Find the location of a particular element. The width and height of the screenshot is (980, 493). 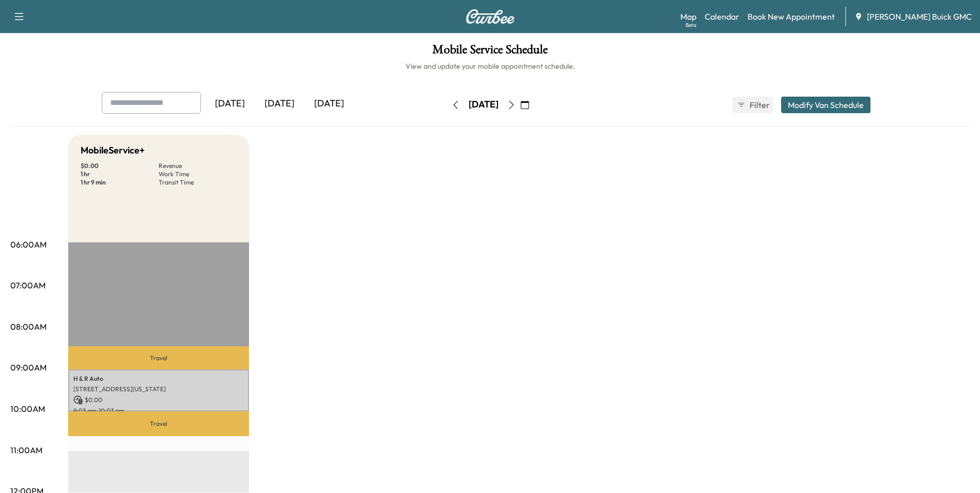

p: 9:03 am - 10:03 am is located at coordinates (158, 410).